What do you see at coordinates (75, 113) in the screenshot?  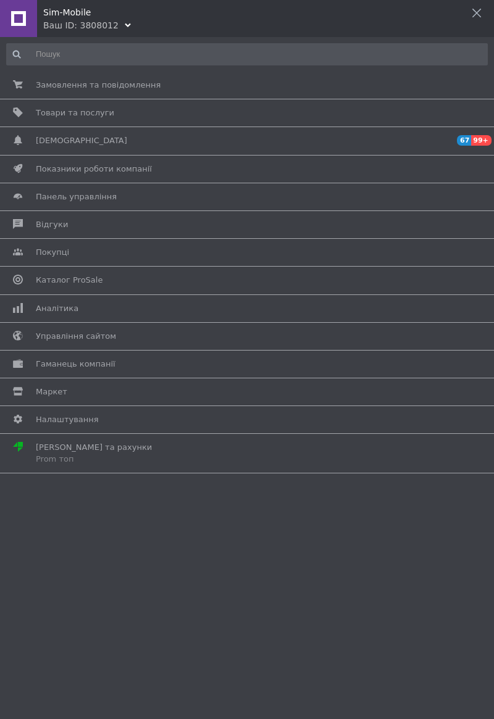 I see `span: Товари та послуги` at bounding box center [75, 113].